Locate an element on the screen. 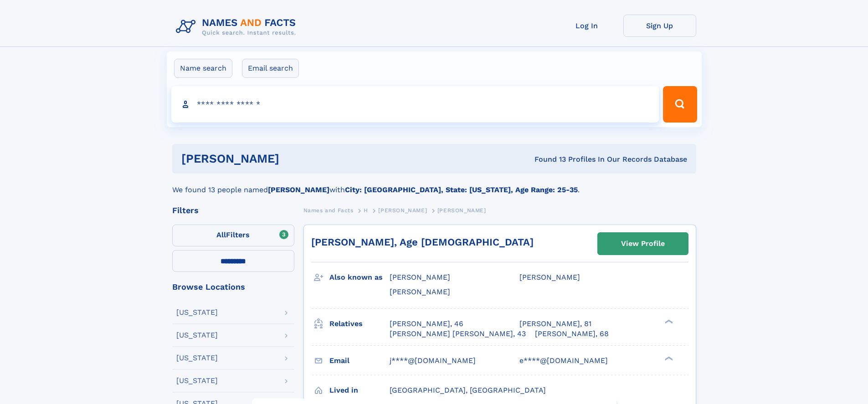  a: Names and Facts is located at coordinates (328, 210).